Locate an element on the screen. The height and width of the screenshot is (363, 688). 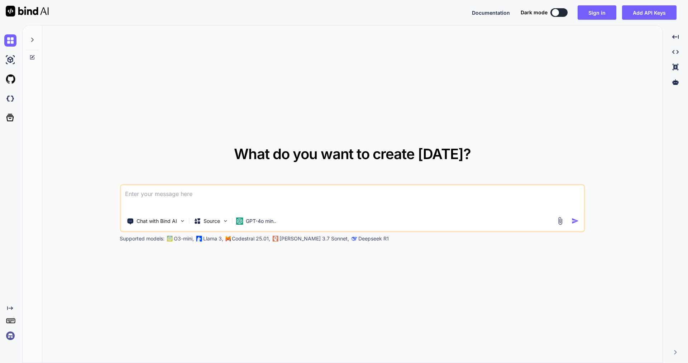
img: Pick Tools is located at coordinates (182, 221).